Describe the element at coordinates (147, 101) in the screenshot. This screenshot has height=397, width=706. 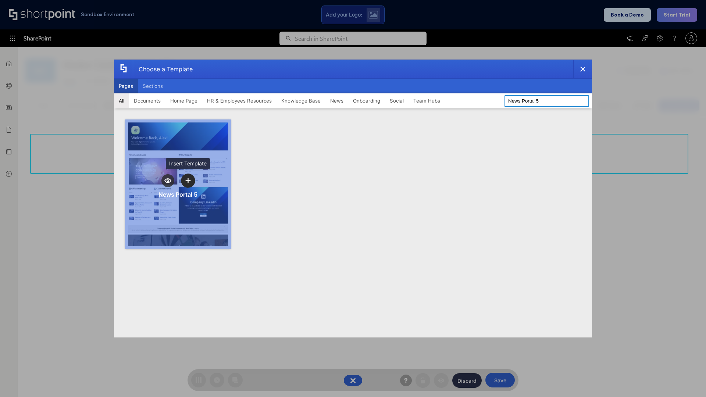
I see `button: Documents` at that location.